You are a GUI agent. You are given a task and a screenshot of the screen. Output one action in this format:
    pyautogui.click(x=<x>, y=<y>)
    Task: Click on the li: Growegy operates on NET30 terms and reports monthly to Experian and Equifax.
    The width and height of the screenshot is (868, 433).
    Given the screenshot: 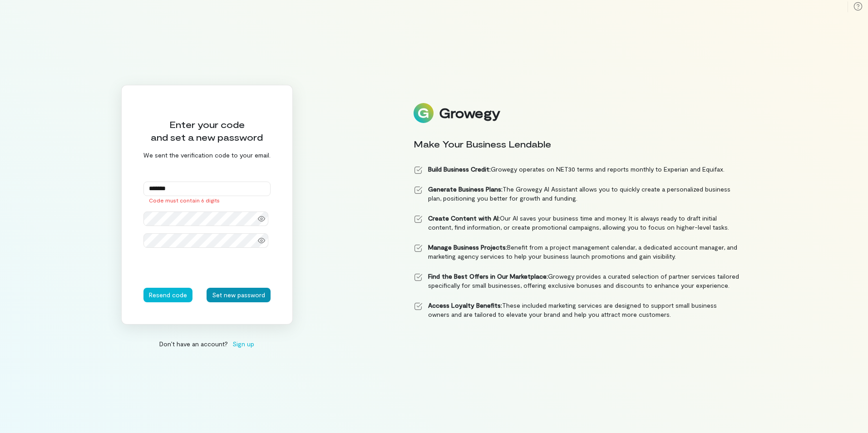 What is the action you would take?
    pyautogui.click(x=577, y=169)
    